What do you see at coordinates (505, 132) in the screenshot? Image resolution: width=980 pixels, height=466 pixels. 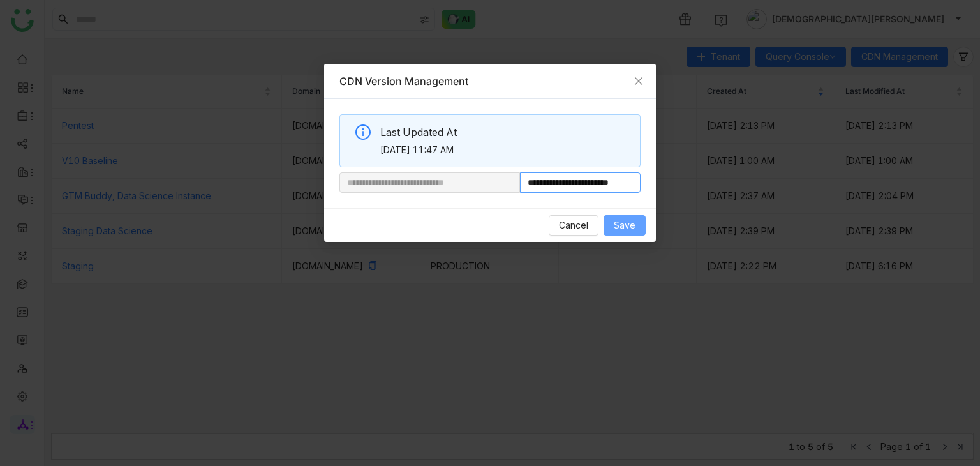 I see `span: Last Updated At` at bounding box center [505, 132].